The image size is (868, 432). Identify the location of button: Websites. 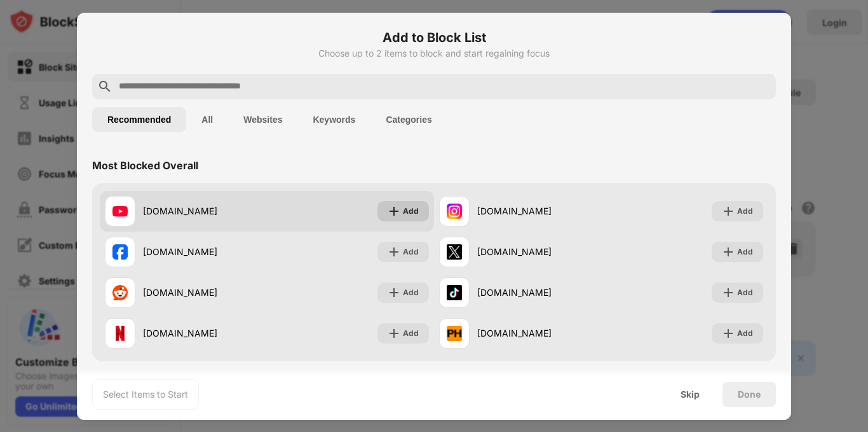
(262, 120).